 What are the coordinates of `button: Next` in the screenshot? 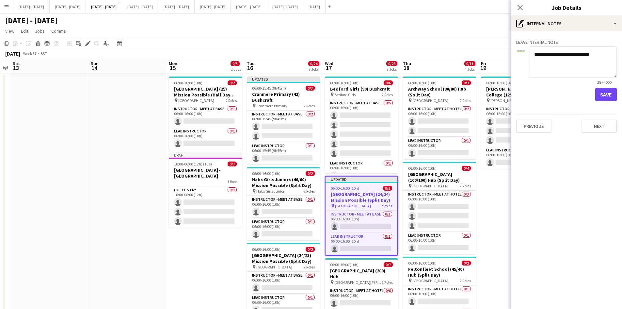 It's located at (599, 126).